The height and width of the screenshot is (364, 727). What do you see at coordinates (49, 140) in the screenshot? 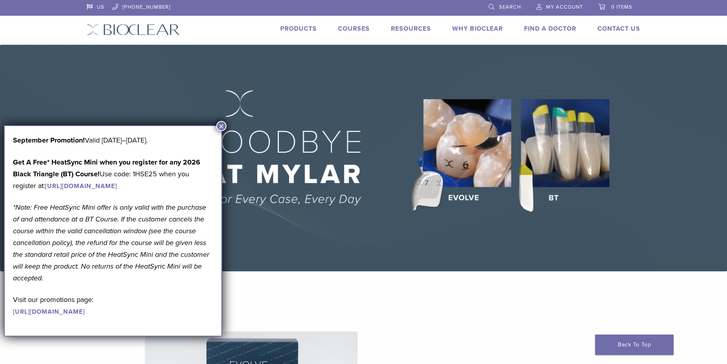
I see `b: September Promotion!` at bounding box center [49, 140].